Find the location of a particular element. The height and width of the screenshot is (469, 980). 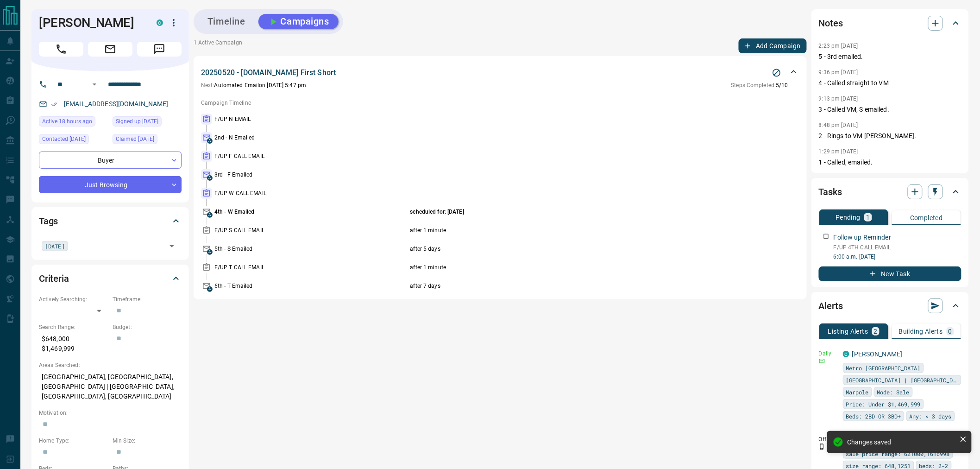

button: New Task is located at coordinates (890, 274).